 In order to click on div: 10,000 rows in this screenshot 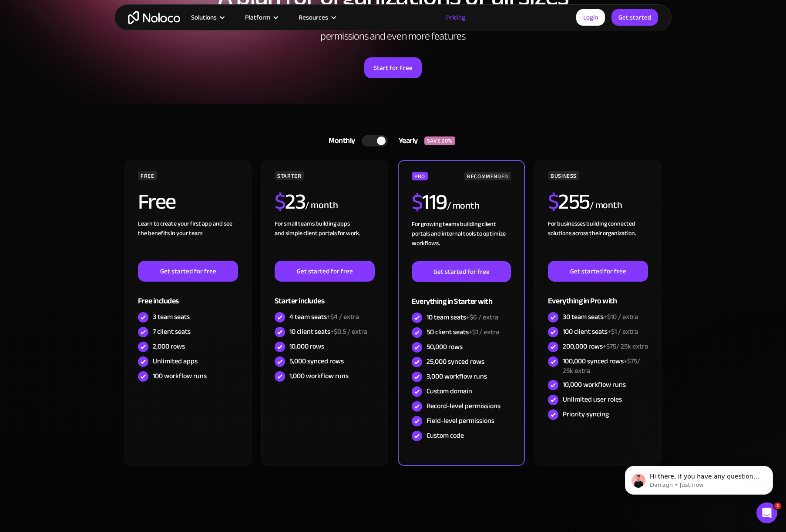, I will do `click(307, 346)`.